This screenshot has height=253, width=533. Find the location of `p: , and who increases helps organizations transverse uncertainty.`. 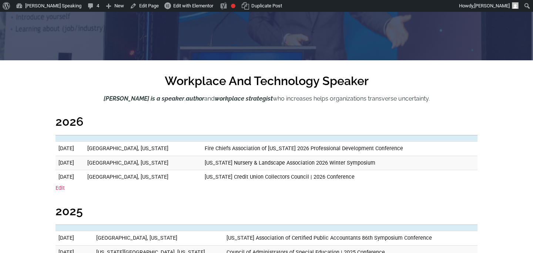

p: , and who increases helps organizations transverse uncertainty. is located at coordinates (266, 99).